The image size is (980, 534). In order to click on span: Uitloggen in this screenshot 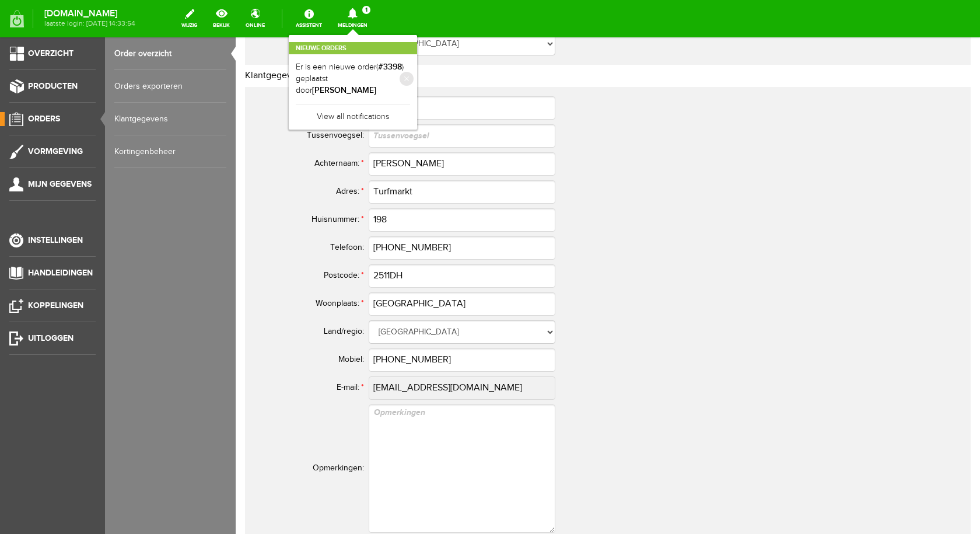, I will do `click(51, 338)`.